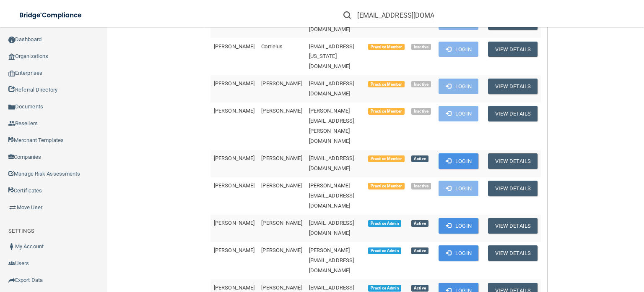 The height and width of the screenshot is (292, 644). I want to click on span: Corrielus, so click(271, 46).